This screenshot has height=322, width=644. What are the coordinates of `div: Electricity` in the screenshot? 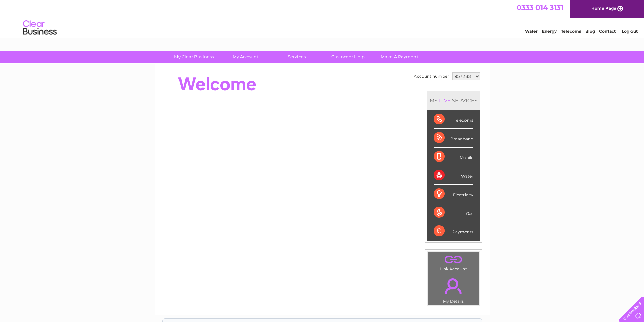 It's located at (453, 194).